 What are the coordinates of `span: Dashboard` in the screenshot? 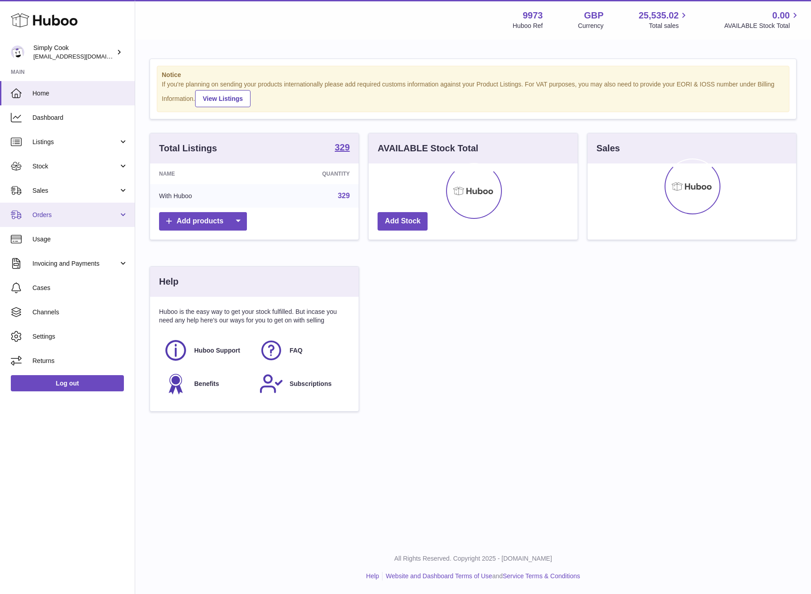 It's located at (80, 118).